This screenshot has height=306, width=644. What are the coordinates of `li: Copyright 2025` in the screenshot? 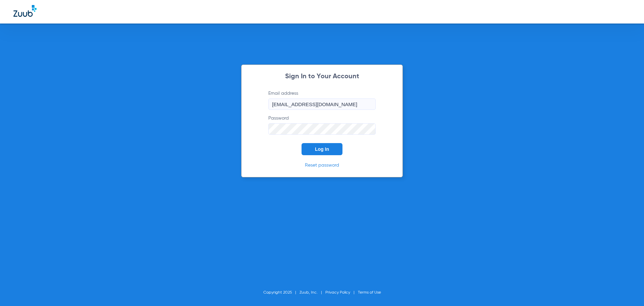 It's located at (282, 292).